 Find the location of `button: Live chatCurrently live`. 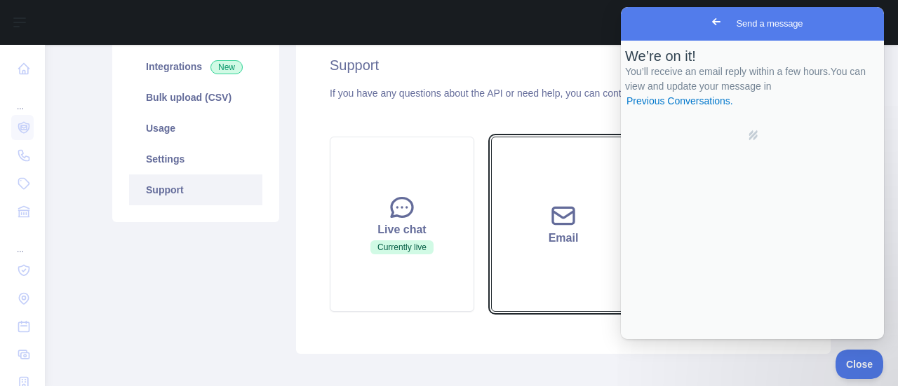

button: Live chatCurrently live is located at coordinates (402, 224).